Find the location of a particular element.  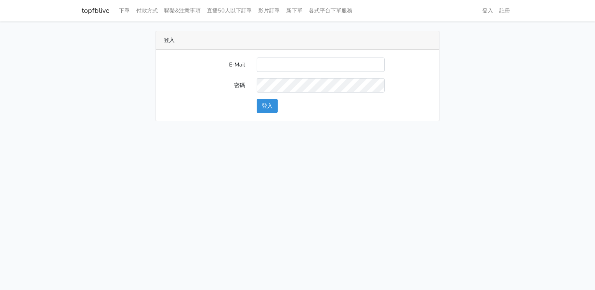

label: 密碼 is located at coordinates (204, 85).